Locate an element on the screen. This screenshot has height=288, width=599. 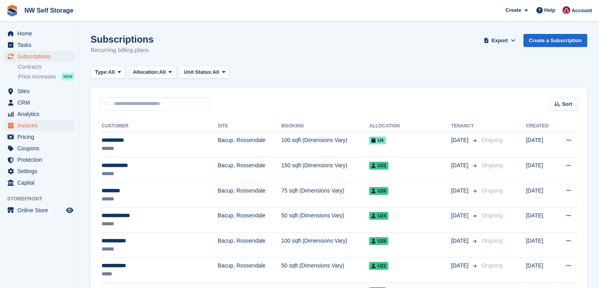
span: Subscriptions is located at coordinates (41, 56).